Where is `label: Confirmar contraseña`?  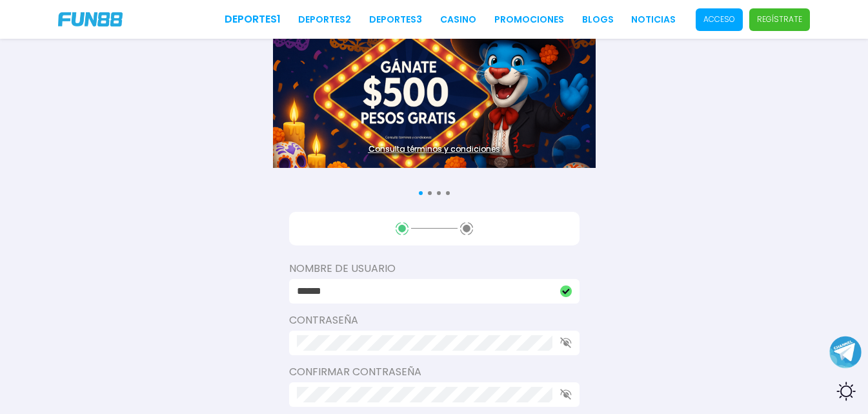
label: Confirmar contraseña is located at coordinates (435, 372).